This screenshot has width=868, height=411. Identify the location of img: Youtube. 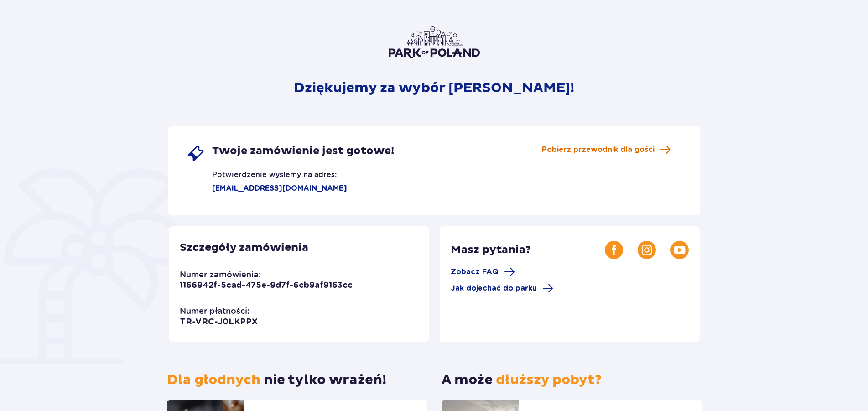
(680, 250).